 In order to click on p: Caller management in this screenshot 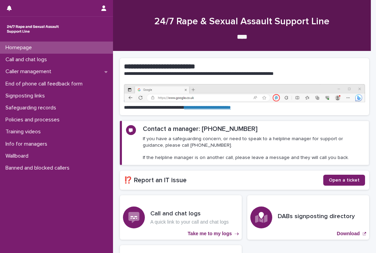, I will do `click(30, 71)`.